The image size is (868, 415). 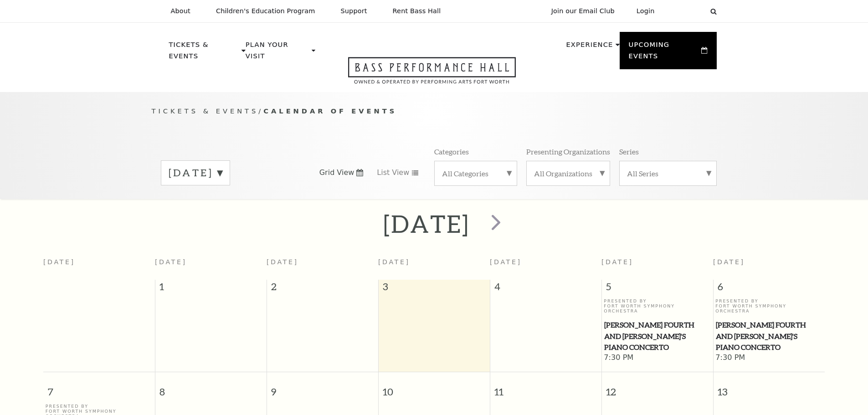 I want to click on span: 9, so click(x=323, y=387).